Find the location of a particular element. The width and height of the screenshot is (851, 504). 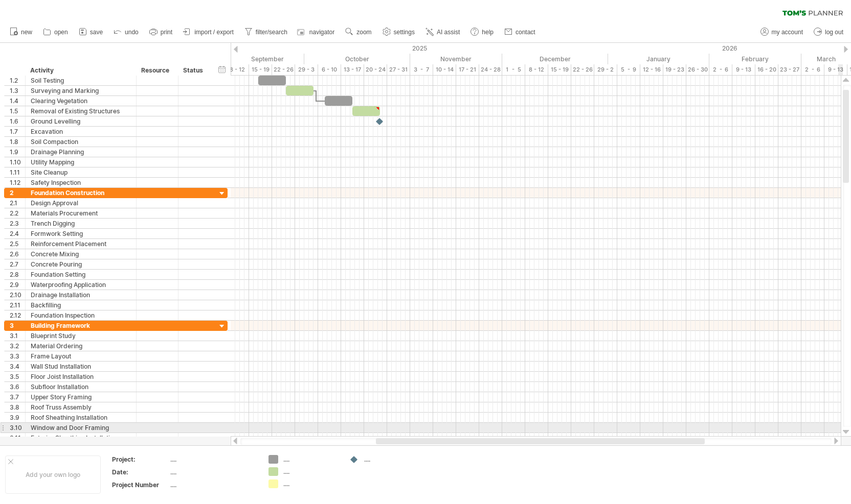

div: 2.4 is located at coordinates (17, 233).